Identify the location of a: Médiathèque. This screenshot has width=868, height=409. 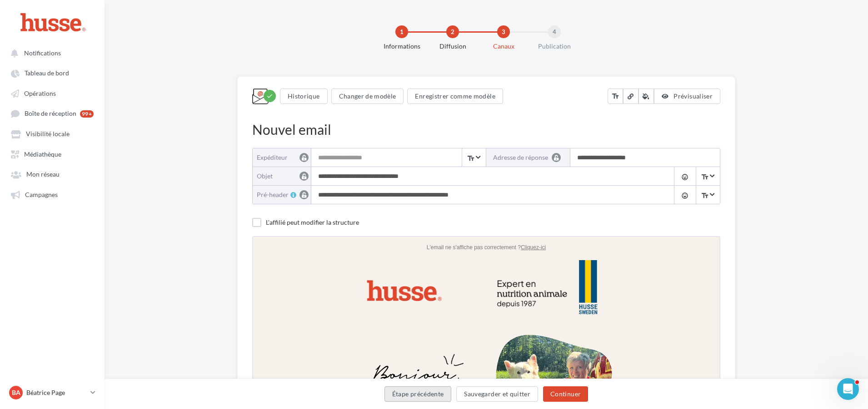
(52, 154).